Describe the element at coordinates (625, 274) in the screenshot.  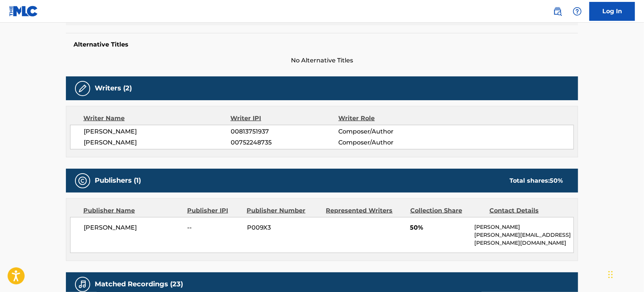
I see `div: Chat Widget` at that location.